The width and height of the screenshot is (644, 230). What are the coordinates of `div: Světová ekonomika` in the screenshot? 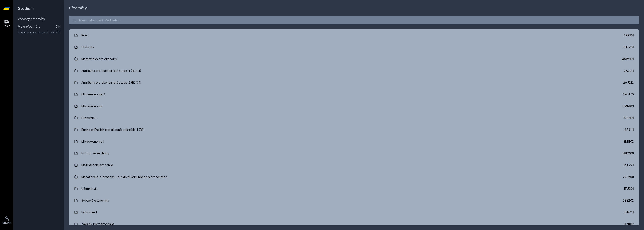 It's located at (95, 200).